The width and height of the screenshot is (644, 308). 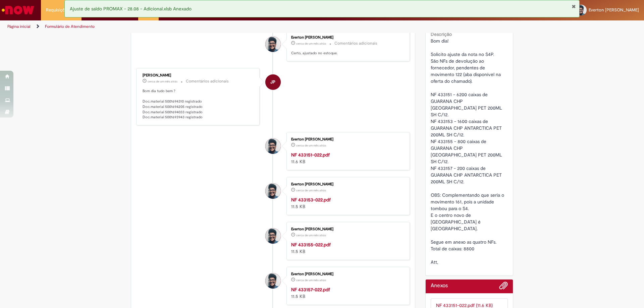 I want to click on time: 17/07/2025 13:02:45, so click(x=311, y=190).